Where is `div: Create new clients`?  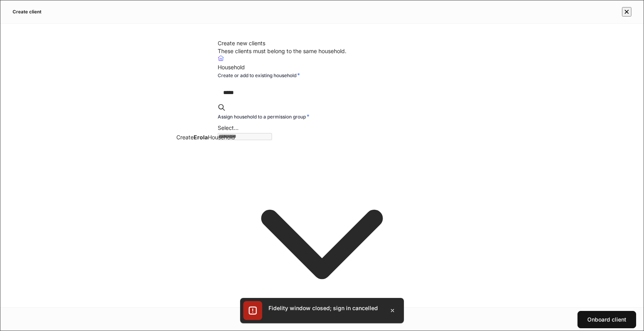
div: Create new clients is located at coordinates (322, 44).